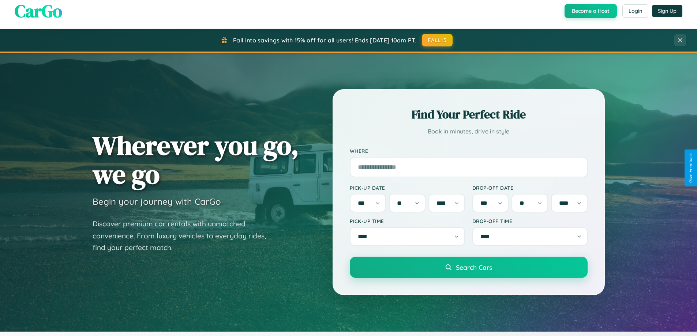 This screenshot has height=336, width=697. Describe the element at coordinates (437, 40) in the screenshot. I see `button: FALL15` at that location.